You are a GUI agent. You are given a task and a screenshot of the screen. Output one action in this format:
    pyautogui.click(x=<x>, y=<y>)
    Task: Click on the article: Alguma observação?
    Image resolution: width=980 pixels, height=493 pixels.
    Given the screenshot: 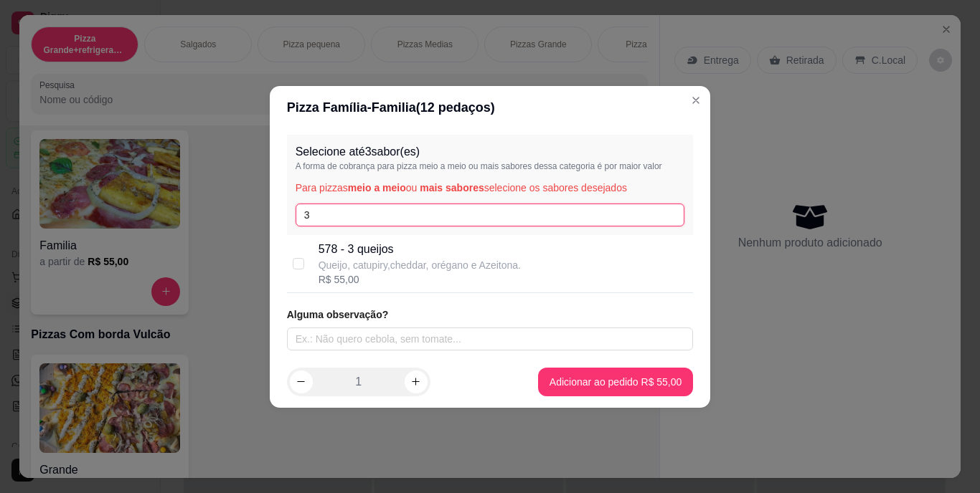 What is the action you would take?
    pyautogui.click(x=490, y=315)
    